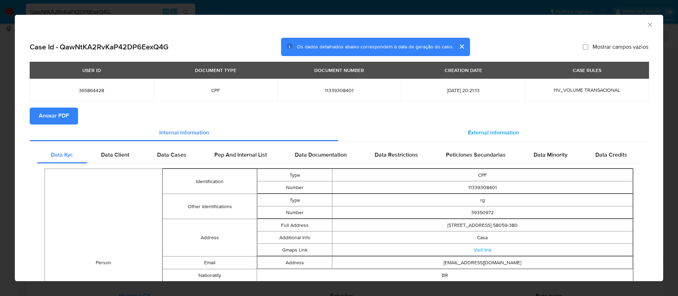 This screenshot has width=678, height=296. What do you see at coordinates (339, 155) in the screenshot?
I see `div: Detailed internal info` at bounding box center [339, 155].